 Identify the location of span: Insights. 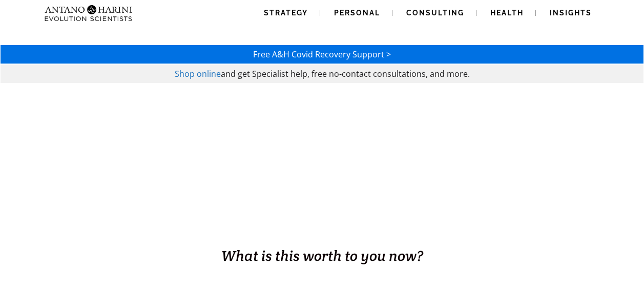
(571, 13).